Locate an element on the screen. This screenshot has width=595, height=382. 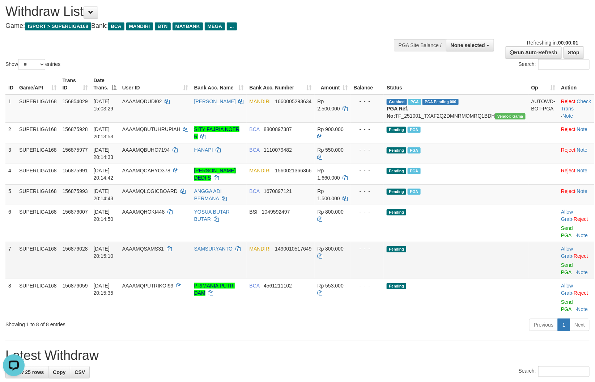
span: MANDIRI is located at coordinates (260, 170).